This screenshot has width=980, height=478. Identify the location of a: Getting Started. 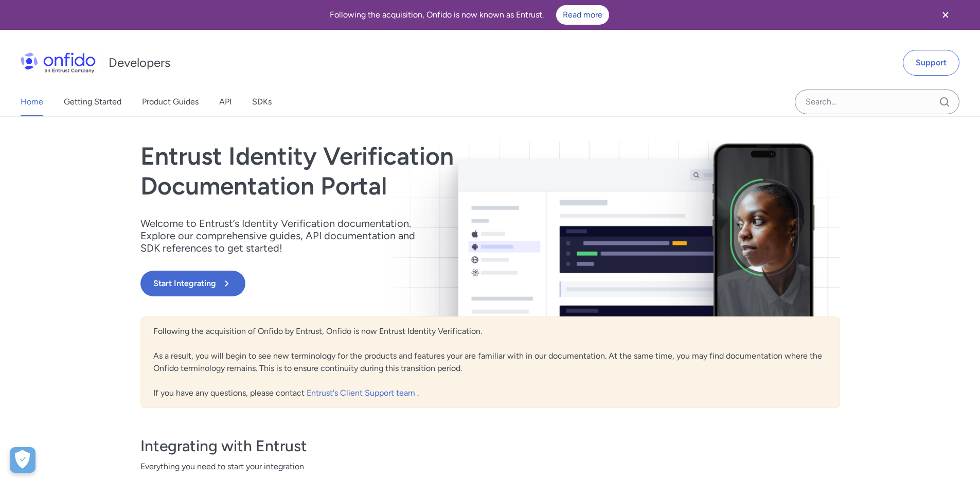
(93, 102).